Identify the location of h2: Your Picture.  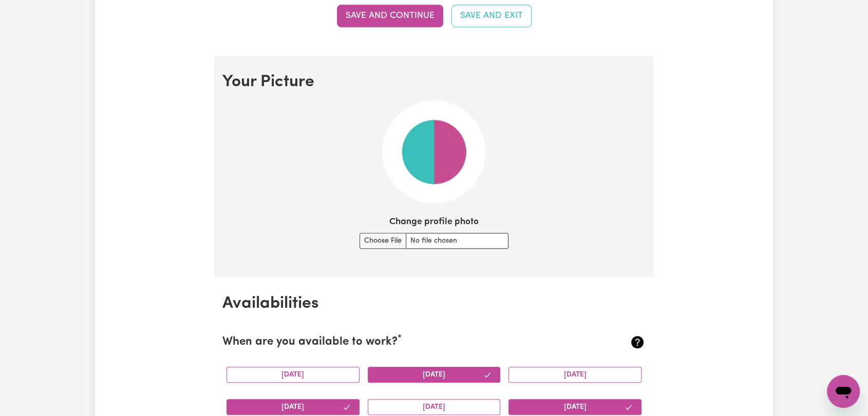
(434, 82).